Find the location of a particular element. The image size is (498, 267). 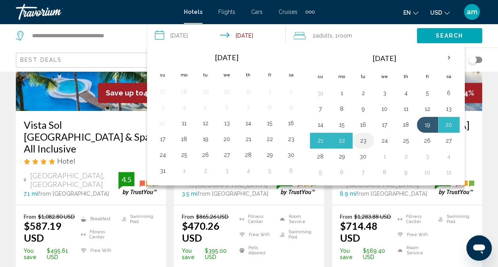

ins: $714.48 USD is located at coordinates (359, 232).